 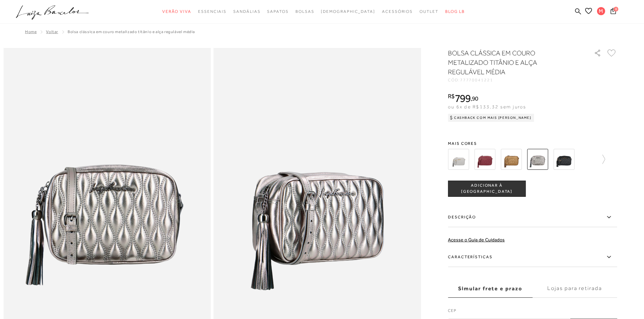 I want to click on img: BOLSA CLÁSSICA EM COURO MARSALA E ALÇA REGULÁVEL MÉDIA, so click(x=484, y=160).